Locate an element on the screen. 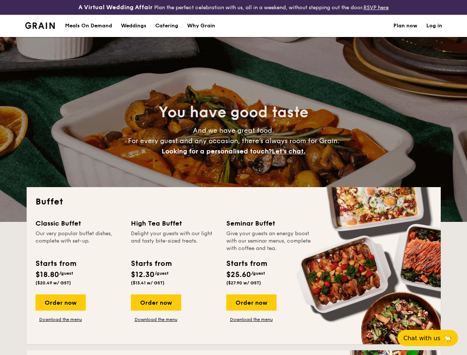  button: Chat with us🦙 is located at coordinates (427, 338).